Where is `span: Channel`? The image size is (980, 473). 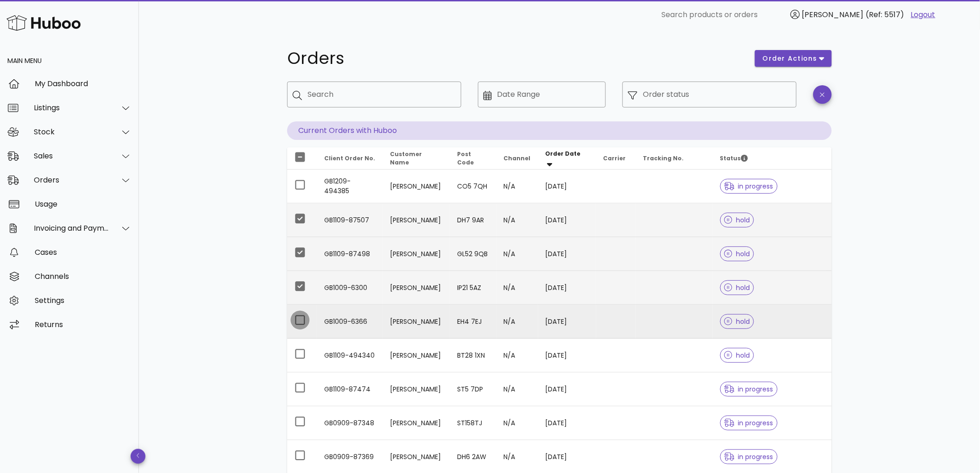
span: Channel is located at coordinates (517, 158).